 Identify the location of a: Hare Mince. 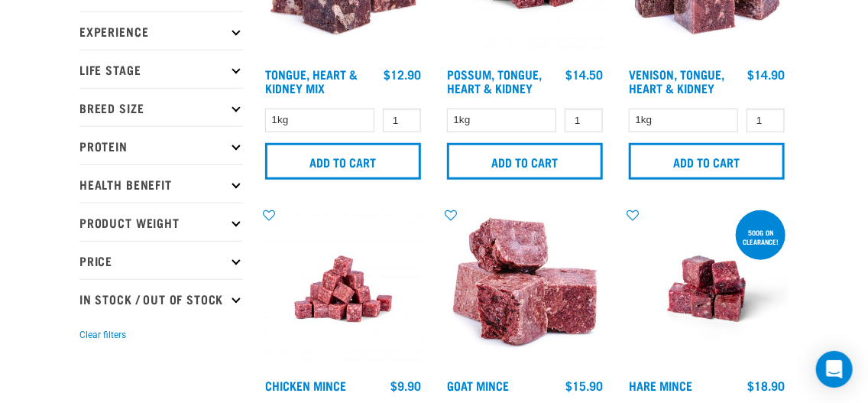
(661, 385).